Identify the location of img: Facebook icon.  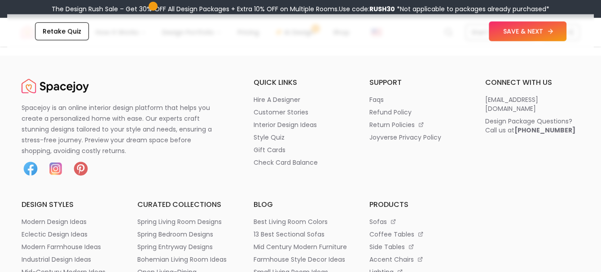
(31, 169).